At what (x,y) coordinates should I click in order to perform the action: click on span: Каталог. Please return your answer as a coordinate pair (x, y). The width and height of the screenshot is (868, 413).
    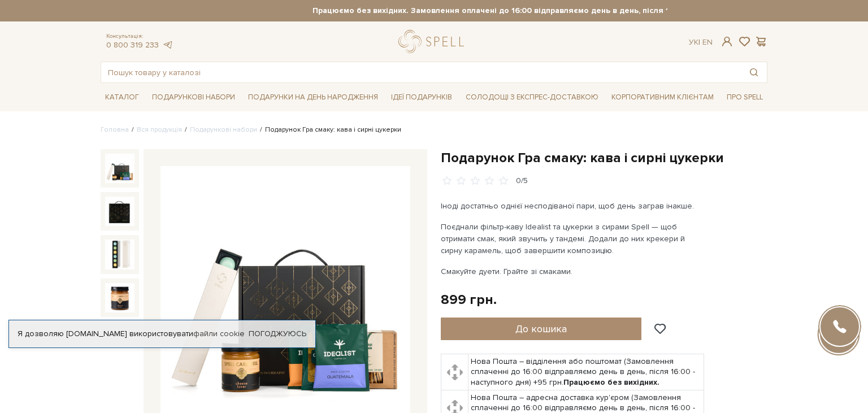
    Looking at the image, I should click on (122, 97).